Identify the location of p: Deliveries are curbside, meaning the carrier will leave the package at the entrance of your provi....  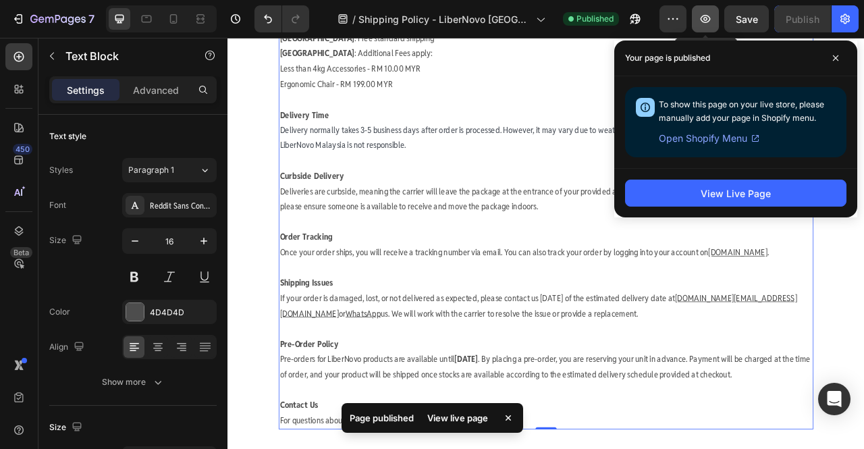
(405, 205).